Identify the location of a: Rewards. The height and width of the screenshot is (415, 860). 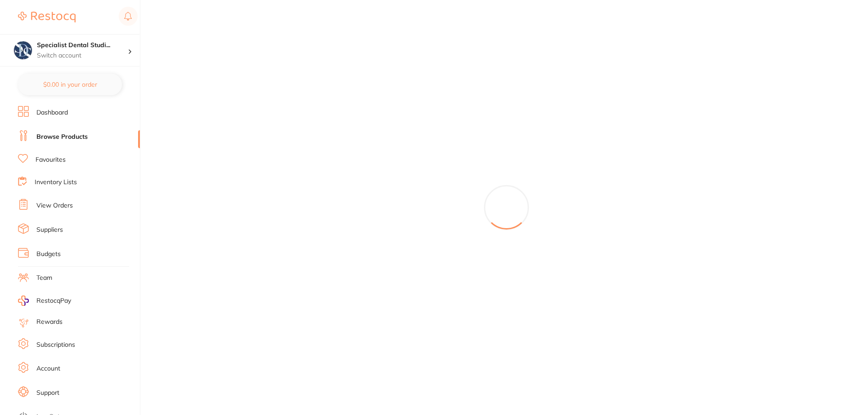
(49, 322).